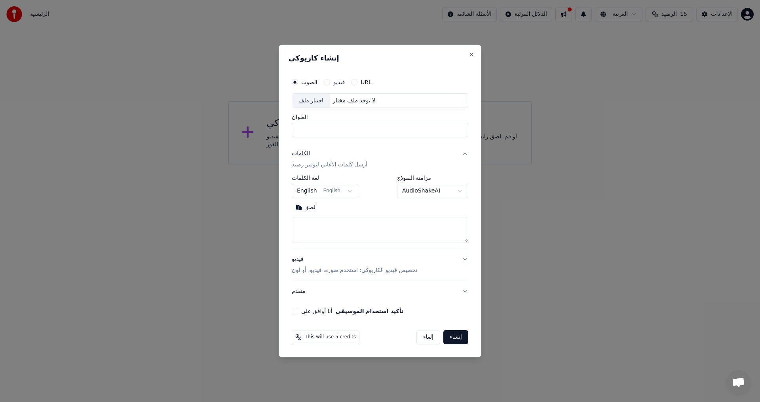  What do you see at coordinates (380, 58) in the screenshot?
I see `h2: إنشاء كاريوكي` at bounding box center [380, 58].